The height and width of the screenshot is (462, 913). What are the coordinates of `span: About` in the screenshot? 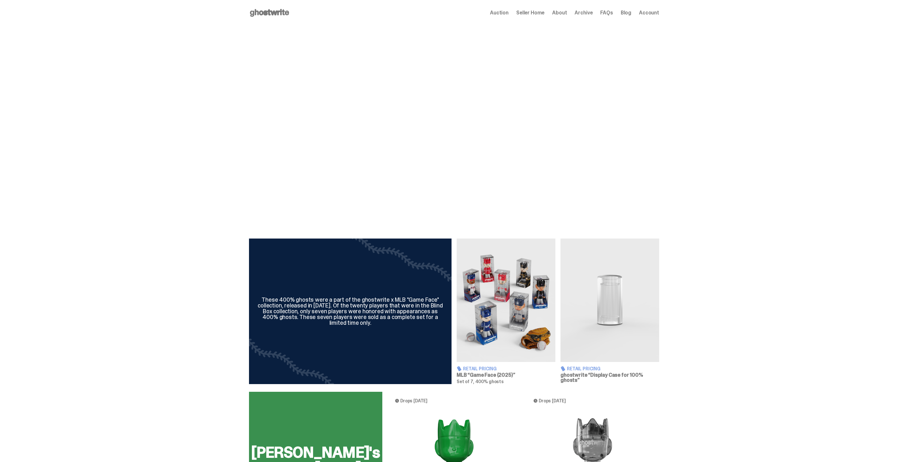 It's located at (560, 13).